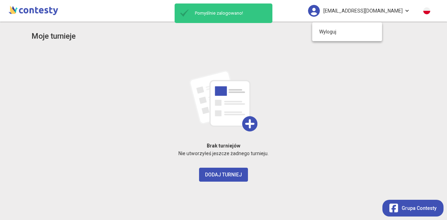 This screenshot has width=447, height=220. Describe the element at coordinates (419, 209) in the screenshot. I see `span: Grupa Contesty` at that location.